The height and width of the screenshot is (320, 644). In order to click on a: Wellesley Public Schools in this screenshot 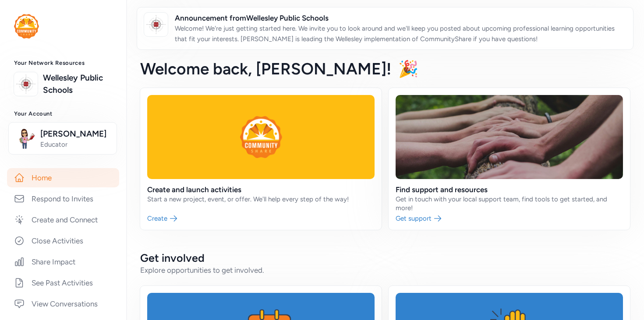, I will do `click(77, 84)`.